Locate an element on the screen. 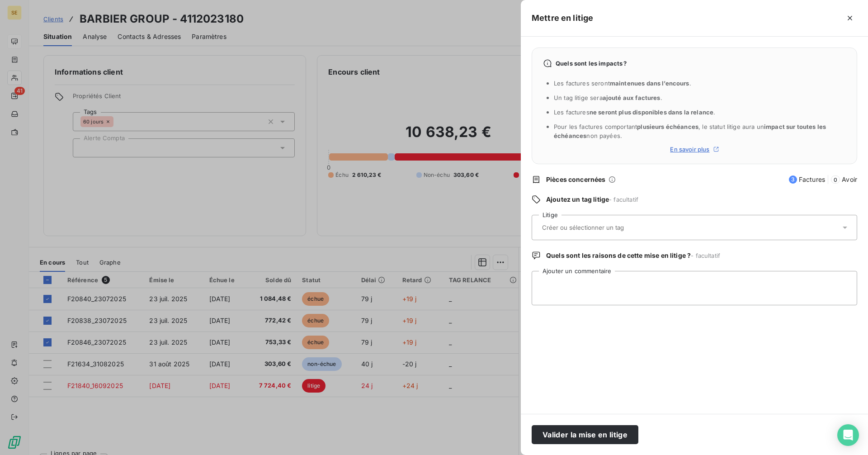 The width and height of the screenshot is (868, 455). span: Les factures . is located at coordinates (634, 112).